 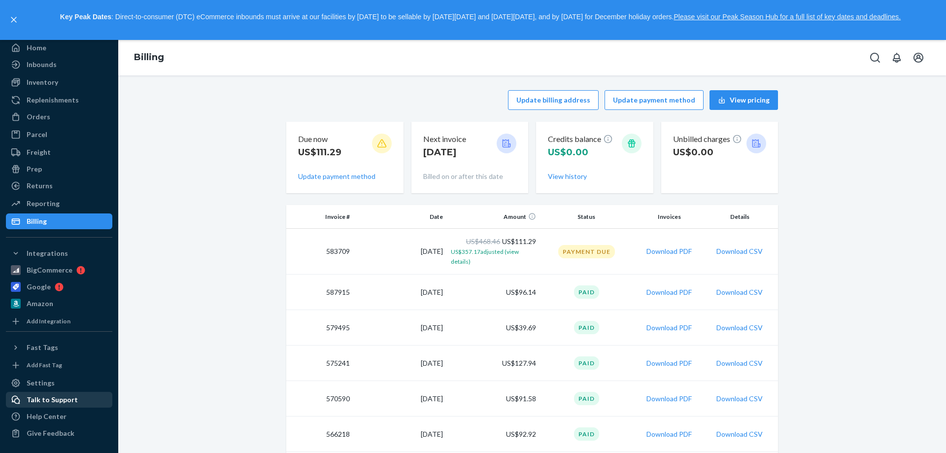 What do you see at coordinates (320, 251) in the screenshot?
I see `td: 583709` at bounding box center [320, 251].